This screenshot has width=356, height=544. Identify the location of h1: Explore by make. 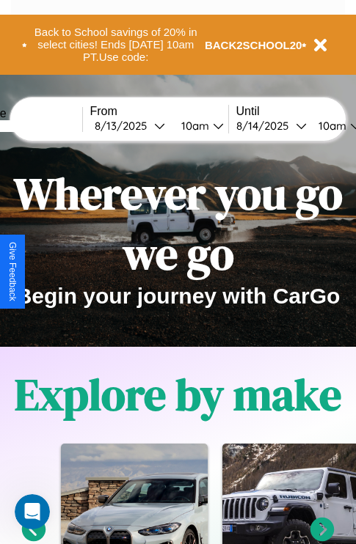
(178, 395).